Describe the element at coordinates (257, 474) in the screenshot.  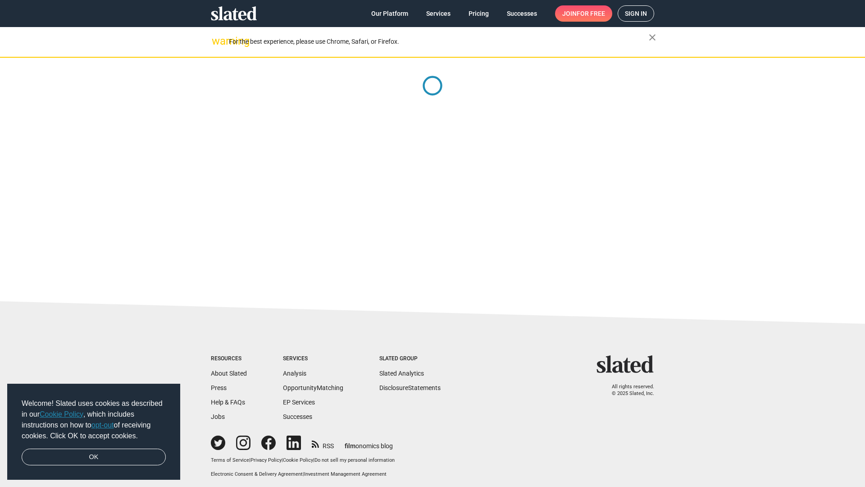
I see `a: Electronic Consent & Delivery Agreement` at that location.